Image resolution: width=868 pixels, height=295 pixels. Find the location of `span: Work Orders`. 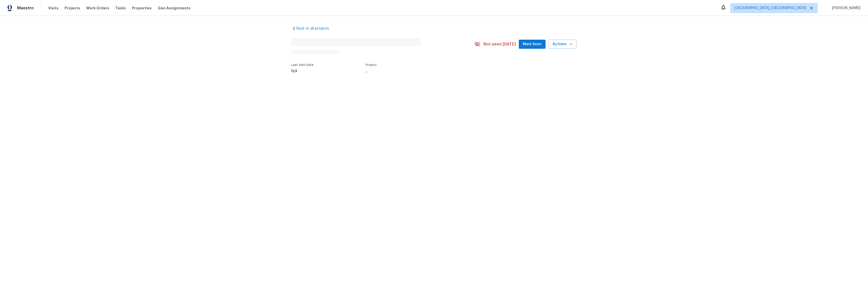

span: Work Orders is located at coordinates (97, 8).